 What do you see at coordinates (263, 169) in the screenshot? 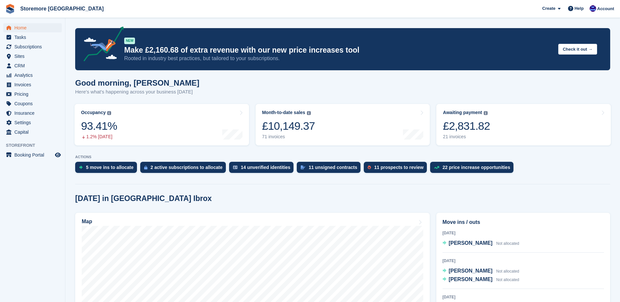
I see `a: 14 unverified identities` at bounding box center [263, 169].